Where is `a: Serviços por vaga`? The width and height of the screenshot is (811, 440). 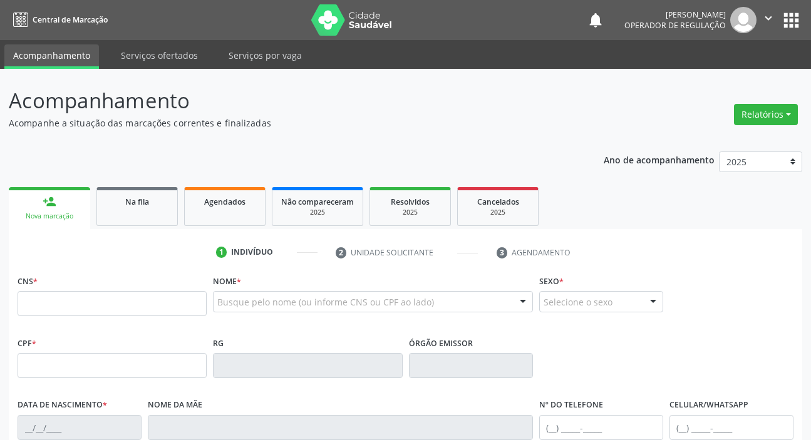
a: Serviços por vaga is located at coordinates (265, 55).